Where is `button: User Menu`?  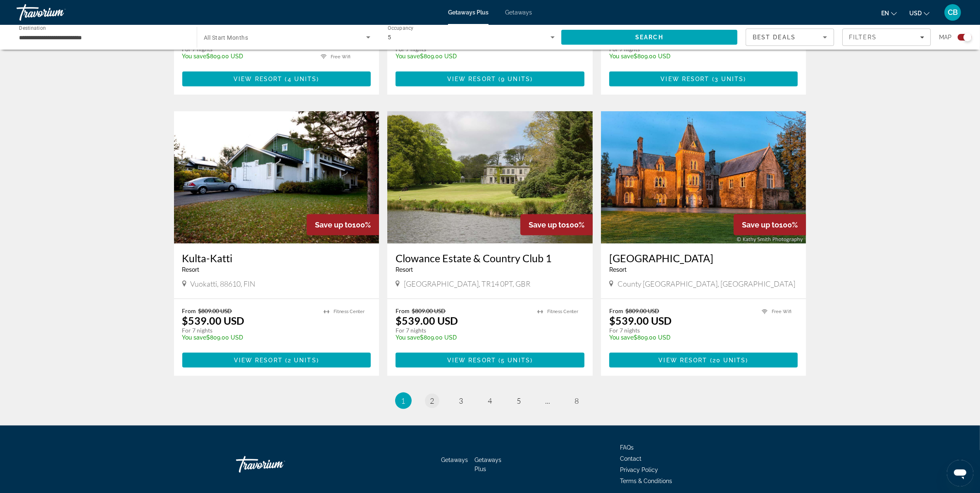 button: User Menu is located at coordinates (953, 13).